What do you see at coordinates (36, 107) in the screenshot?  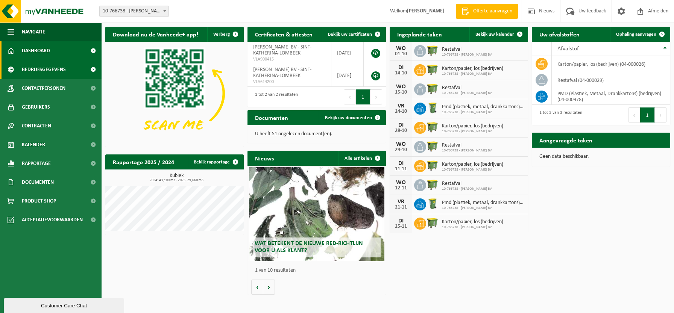 I see `span: Gebruikers` at bounding box center [36, 107].